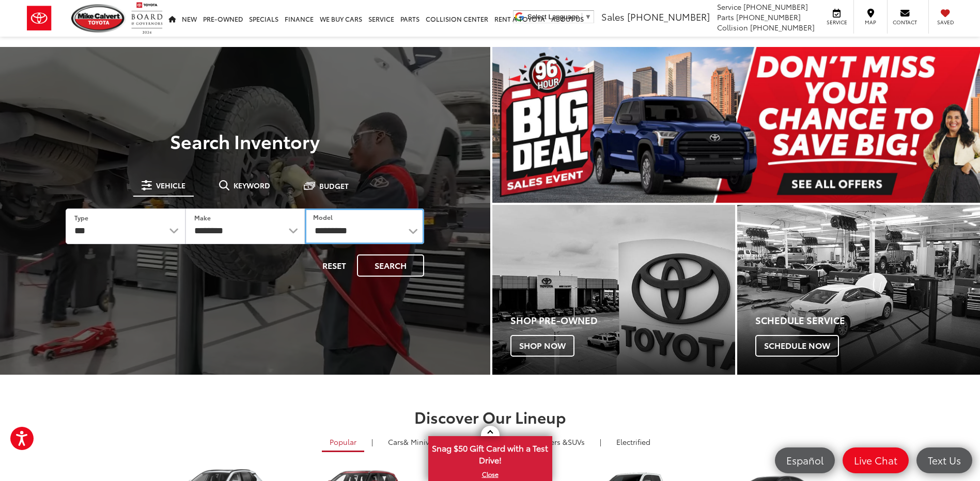 This screenshot has height=481, width=980. What do you see at coordinates (99, 18) in the screenshot?
I see `img: Mike Calvert Toyota` at bounding box center [99, 18].